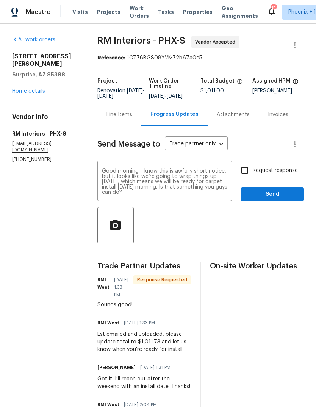 Image resolution: width=316 pixels, height=407 pixels. What do you see at coordinates (109, 12) in the screenshot?
I see `span: Projects` at bounding box center [109, 12].